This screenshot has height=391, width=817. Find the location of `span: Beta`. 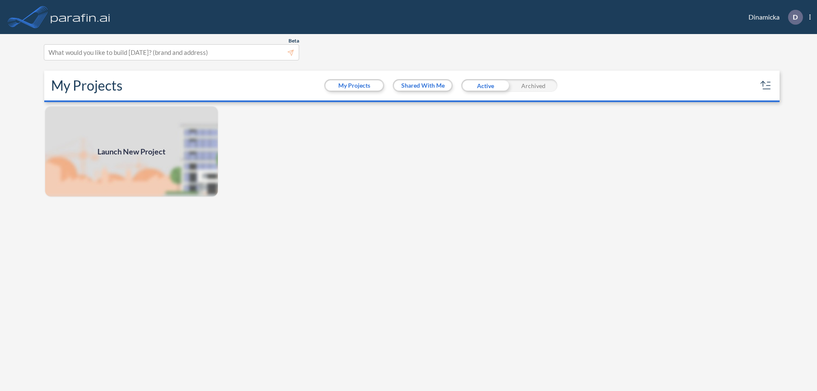

span: Beta is located at coordinates (294, 41).